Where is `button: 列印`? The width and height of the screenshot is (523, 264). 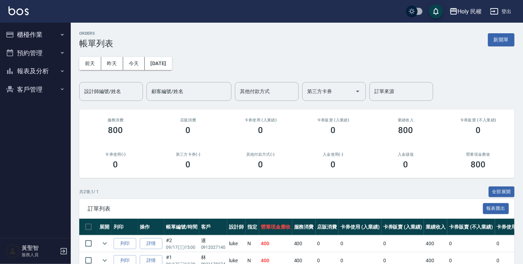
button: 列印 is located at coordinates (125, 243).